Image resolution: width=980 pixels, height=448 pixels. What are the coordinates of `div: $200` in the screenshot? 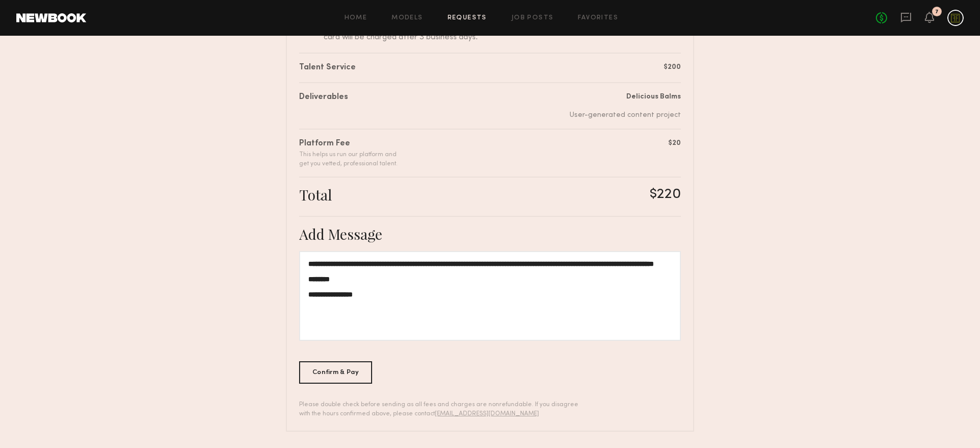 It's located at (672, 67).